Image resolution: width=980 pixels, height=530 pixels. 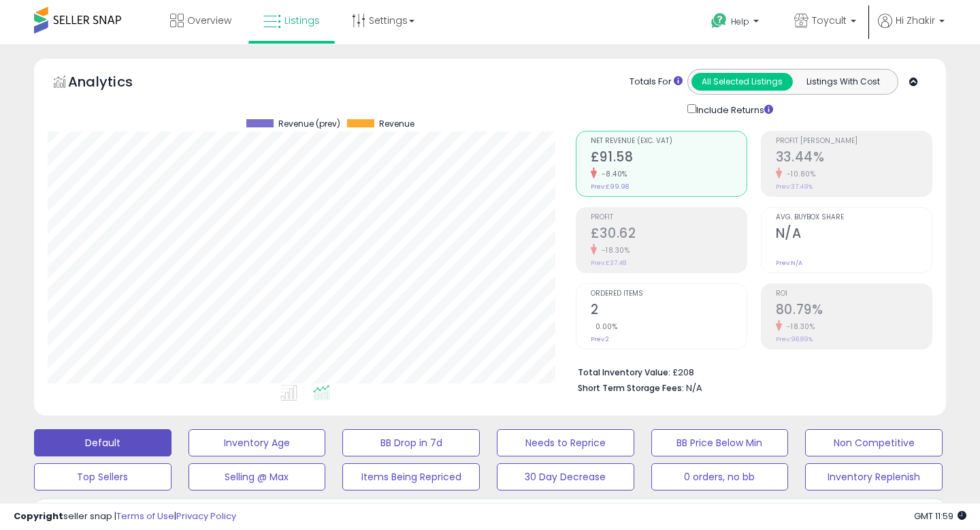 What do you see at coordinates (737, 23) in the screenshot?
I see `a: Help` at bounding box center [737, 23].